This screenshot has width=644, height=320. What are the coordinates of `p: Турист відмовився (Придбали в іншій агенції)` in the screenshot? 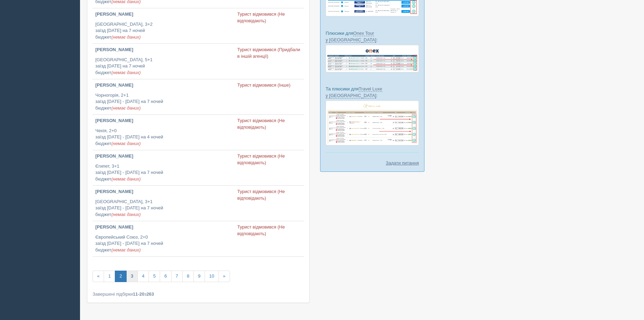 It's located at (269, 53).